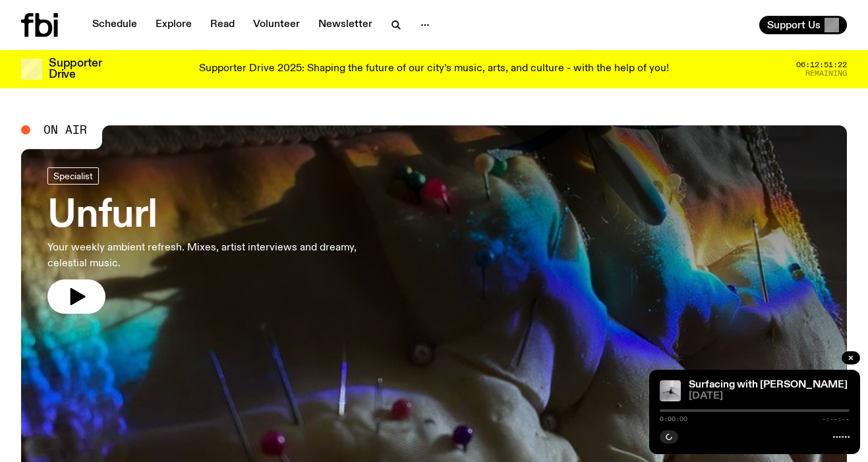  Describe the element at coordinates (673, 420) in the screenshot. I see `span: 0:00:00` at that location.